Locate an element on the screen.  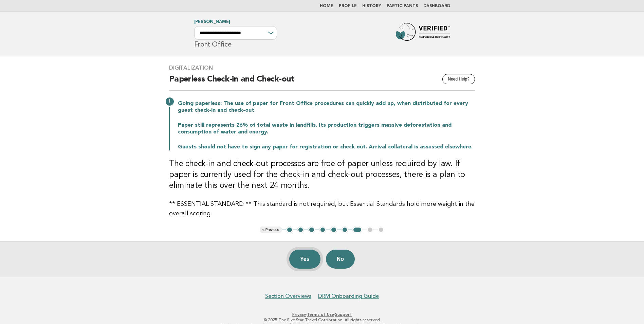
a: Participants is located at coordinates (403, 6).